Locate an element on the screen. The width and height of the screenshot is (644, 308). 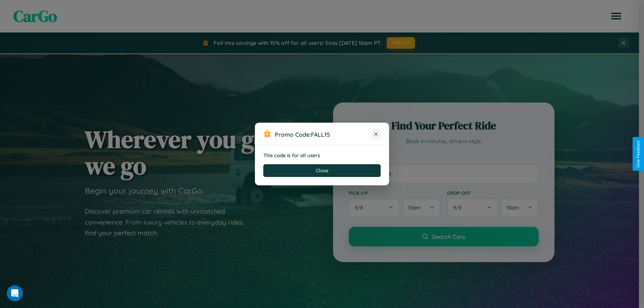
button: Close is located at coordinates (322, 170).